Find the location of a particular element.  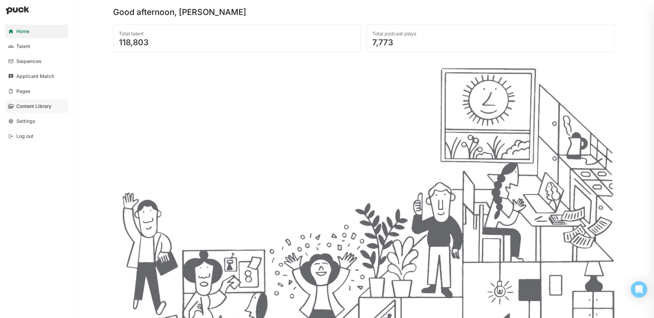

div: Open Intercom Messenger is located at coordinates (639, 289).